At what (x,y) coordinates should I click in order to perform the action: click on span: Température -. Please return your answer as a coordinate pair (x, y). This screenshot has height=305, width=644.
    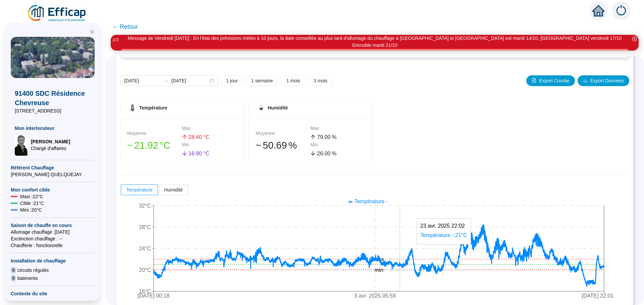
    Looking at the image, I should click on (371, 201).